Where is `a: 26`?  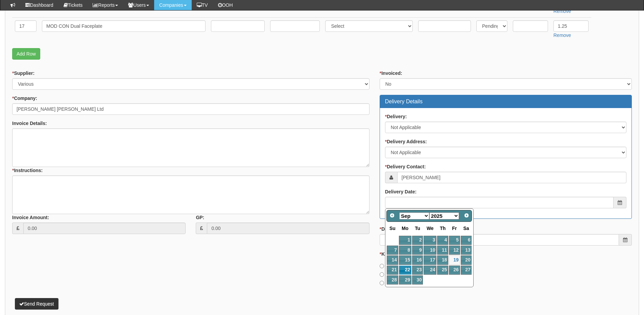
a: 26 is located at coordinates (454, 270).